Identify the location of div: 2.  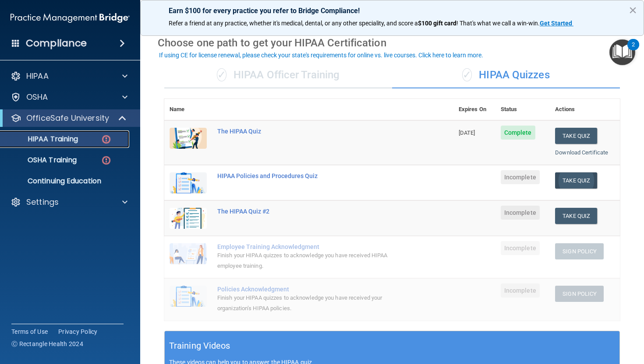
(633, 50).